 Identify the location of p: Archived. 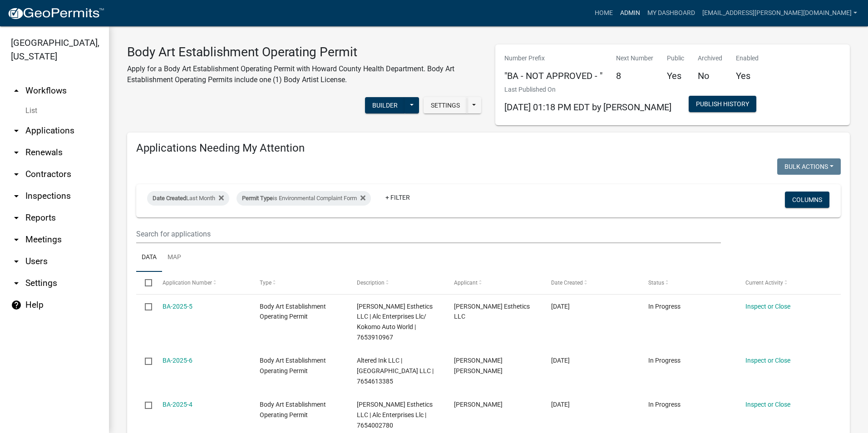
(710, 58).